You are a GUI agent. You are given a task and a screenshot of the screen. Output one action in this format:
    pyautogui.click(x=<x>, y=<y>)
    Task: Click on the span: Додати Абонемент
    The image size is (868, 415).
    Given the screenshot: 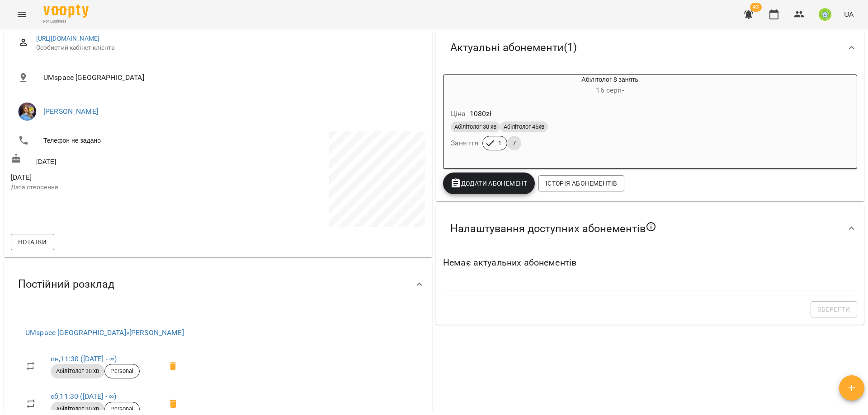 What is the action you would take?
    pyautogui.click(x=489, y=183)
    